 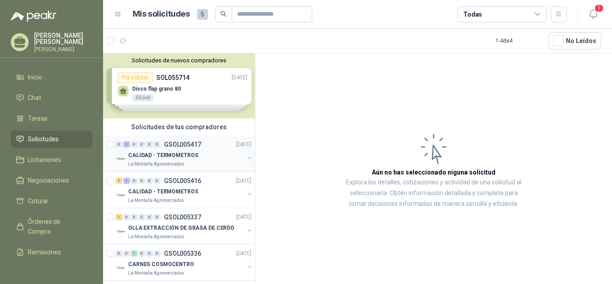 What do you see at coordinates (181, 228) in the screenshot?
I see `p: OLLA EXTRACCIÓN DE GRASA DE CERDO` at bounding box center [181, 228].